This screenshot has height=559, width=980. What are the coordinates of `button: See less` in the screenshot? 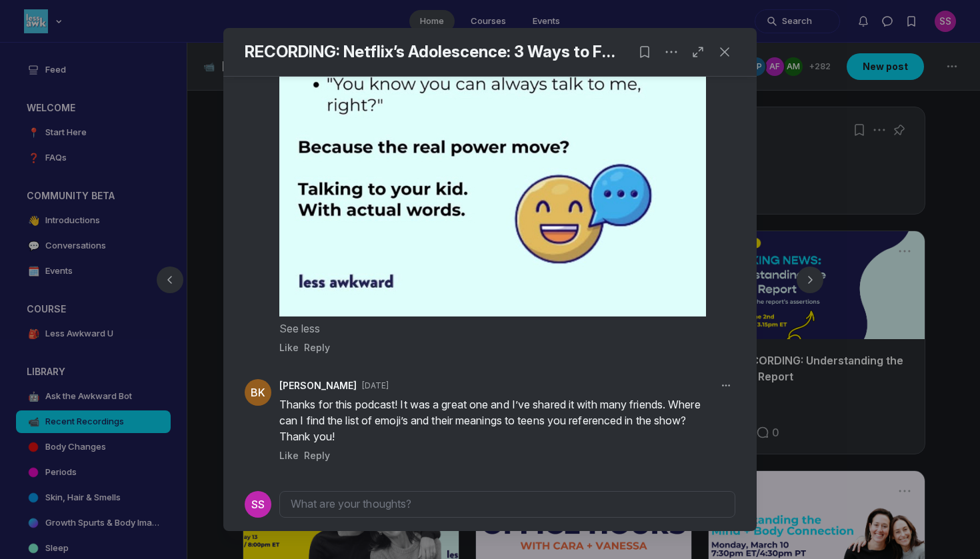 It's located at (492, 329).